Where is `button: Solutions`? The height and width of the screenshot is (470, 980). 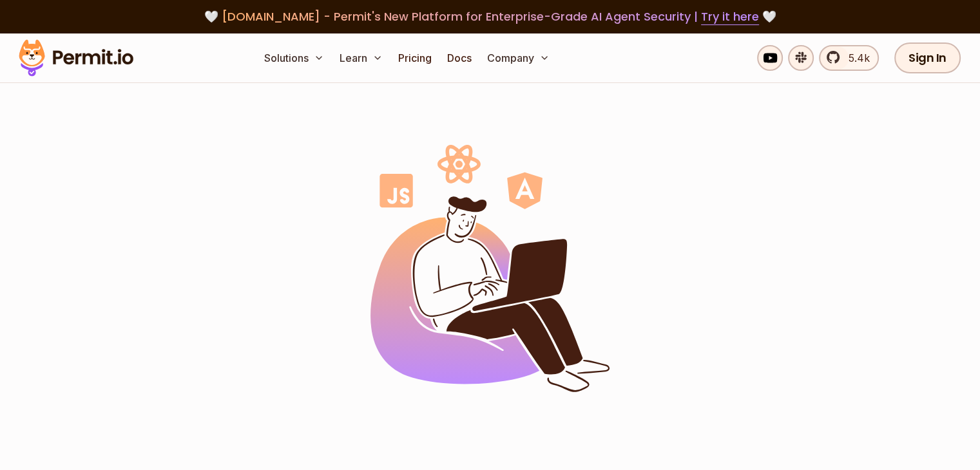
button: Solutions is located at coordinates (294, 58).